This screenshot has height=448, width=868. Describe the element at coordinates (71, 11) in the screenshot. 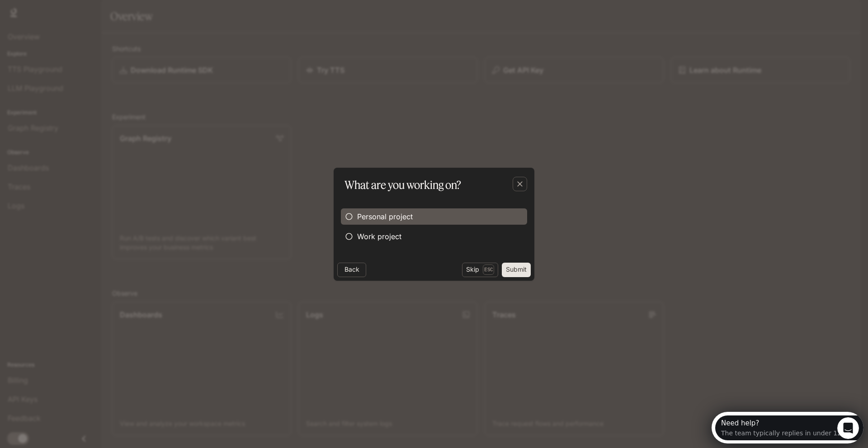

I see `div: Need help?` at that location.